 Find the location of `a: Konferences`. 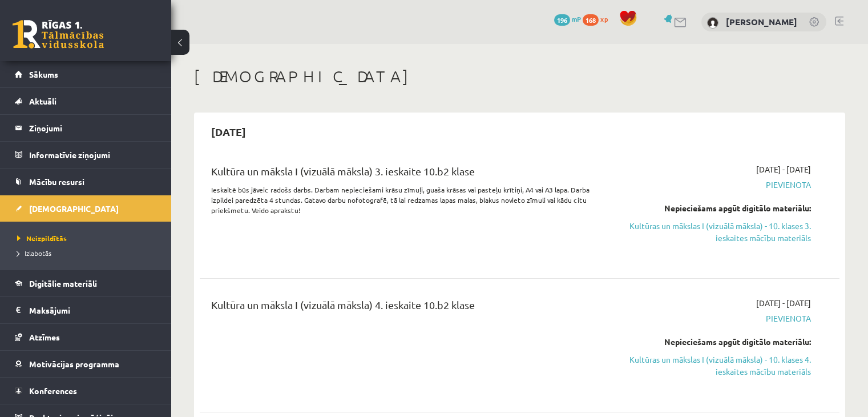

a: Konferences is located at coordinates (86, 391).